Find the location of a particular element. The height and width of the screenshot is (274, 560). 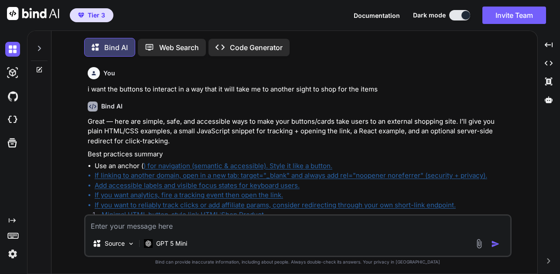

span: Documentation is located at coordinates (377, 15).